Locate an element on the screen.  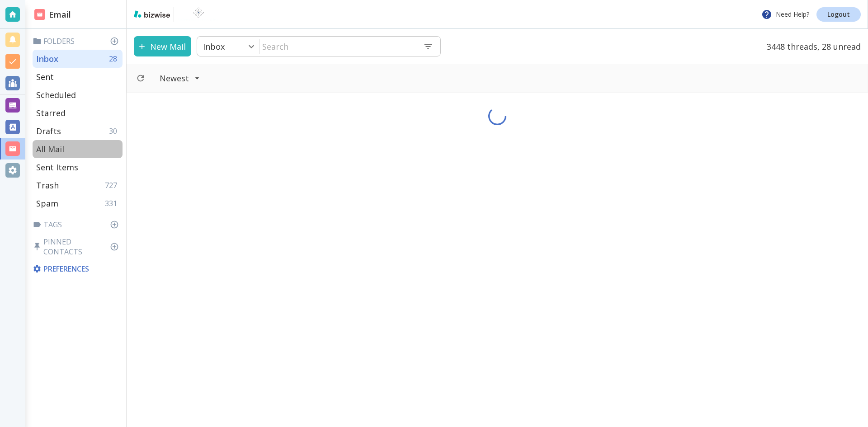
div: Starred is located at coordinates (78, 113).